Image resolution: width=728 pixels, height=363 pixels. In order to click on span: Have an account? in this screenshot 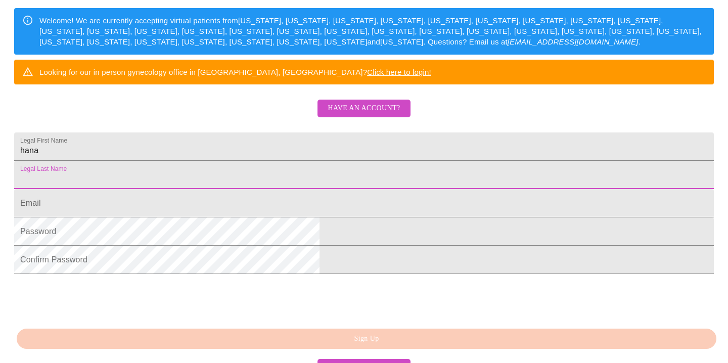, I will do `click(363, 108)`.